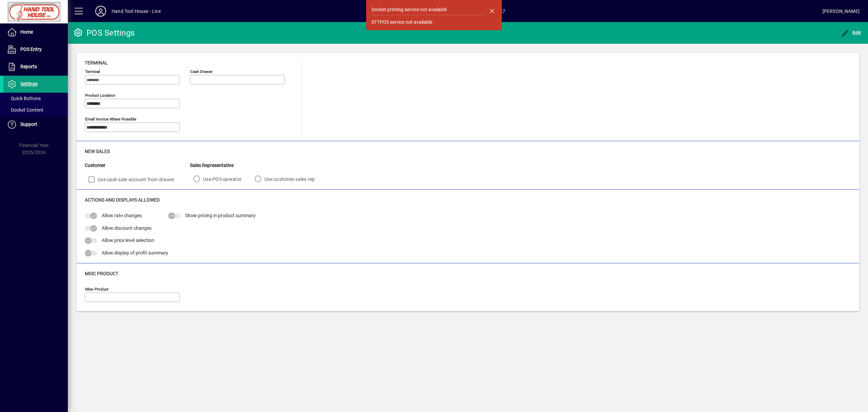 The image size is (868, 412). Describe the element at coordinates (35, 99) in the screenshot. I see `a: Quick Buttons` at that location.